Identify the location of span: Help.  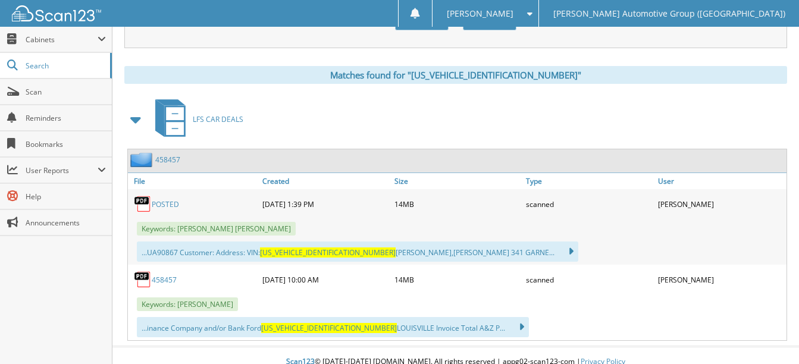
(65, 196).